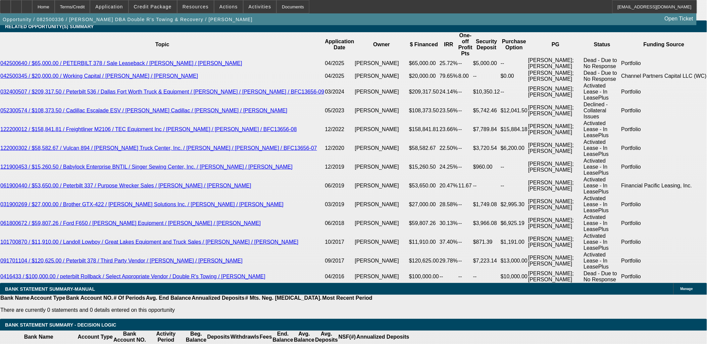  I want to click on th: # Of Periods, so click(130, 298).